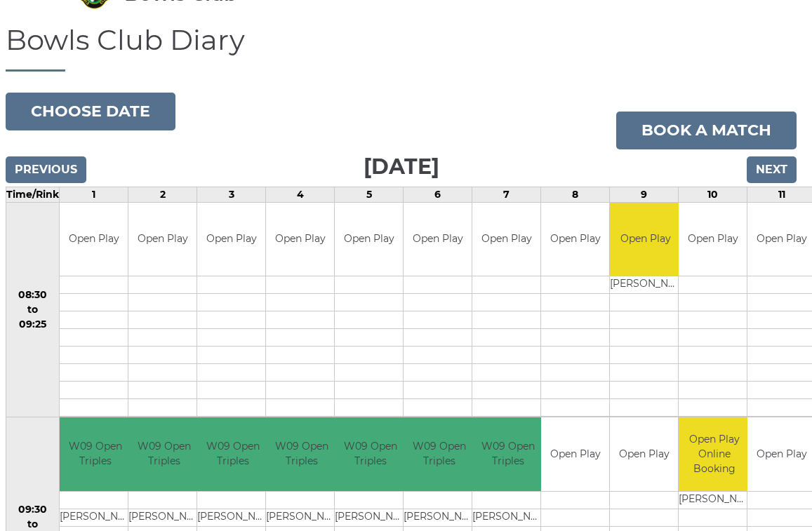 Image resolution: width=812 pixels, height=531 pixels. Describe the element at coordinates (91, 112) in the screenshot. I see `button: Choose date` at that location.